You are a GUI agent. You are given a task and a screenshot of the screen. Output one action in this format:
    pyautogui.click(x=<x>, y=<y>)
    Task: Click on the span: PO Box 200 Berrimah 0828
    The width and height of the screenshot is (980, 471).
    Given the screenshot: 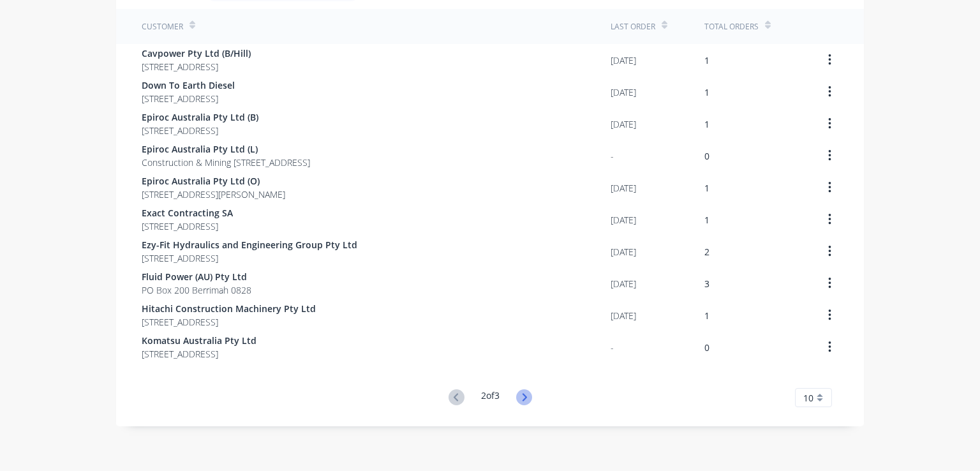 What is the action you would take?
    pyautogui.click(x=197, y=289)
    